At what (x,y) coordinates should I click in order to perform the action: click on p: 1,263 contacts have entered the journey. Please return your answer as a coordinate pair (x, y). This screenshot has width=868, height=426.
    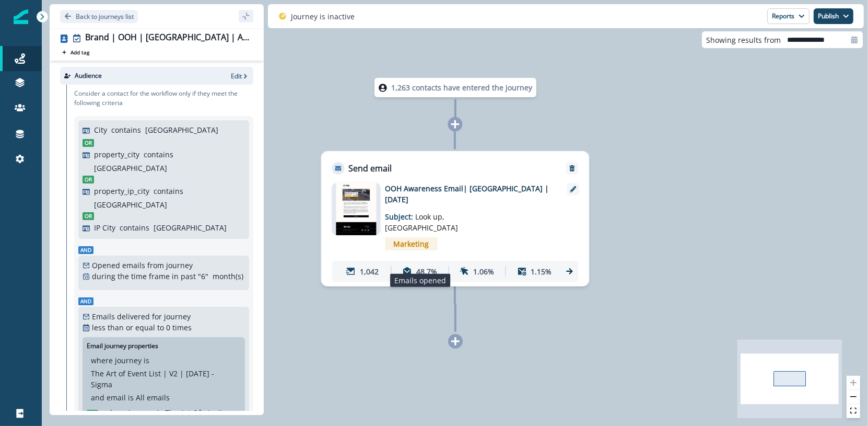
    Looking at the image, I should click on (461, 87).